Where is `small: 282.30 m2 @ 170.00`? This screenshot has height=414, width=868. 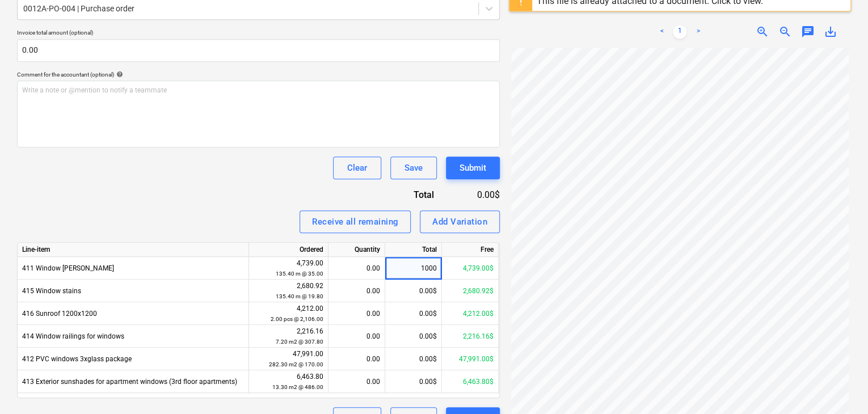 small: 282.30 m2 @ 170.00 is located at coordinates (296, 364).